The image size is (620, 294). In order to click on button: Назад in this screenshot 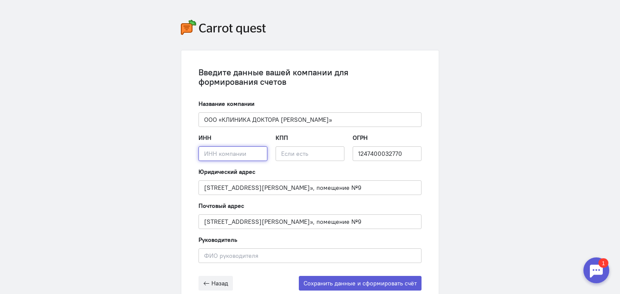, I will do `click(216, 283)`.